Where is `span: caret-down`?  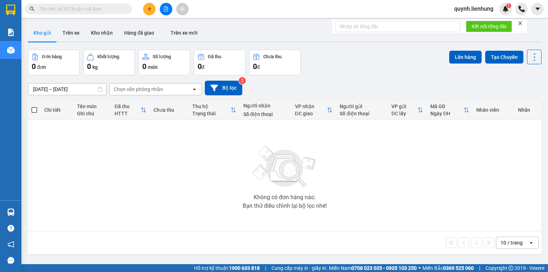 span: caret-down is located at coordinates (538, 9).